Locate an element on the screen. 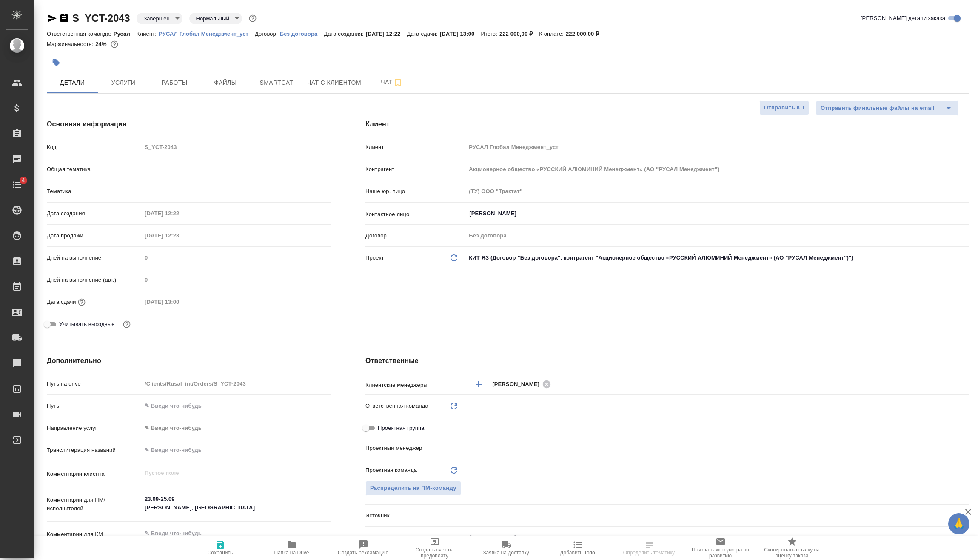  span: Чат is located at coordinates (392, 82).